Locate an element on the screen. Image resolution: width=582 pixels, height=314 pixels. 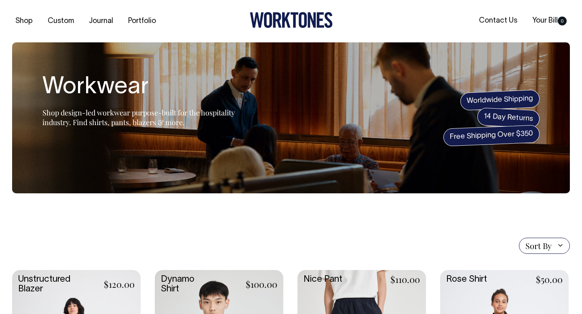
a: Journal is located at coordinates (101, 21).